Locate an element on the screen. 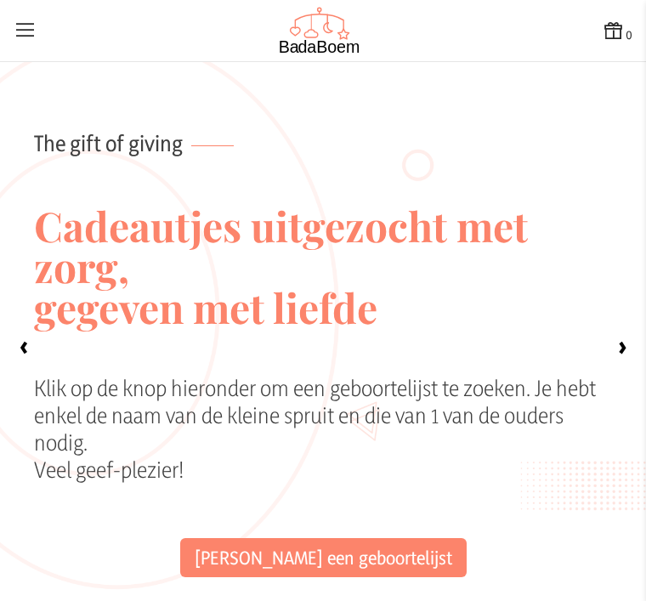  div: Klik op de knop hieronder om een geboortelijst te zoeken. Je hebt enkel de naam van de kleine spr... is located at coordinates (323, 456).